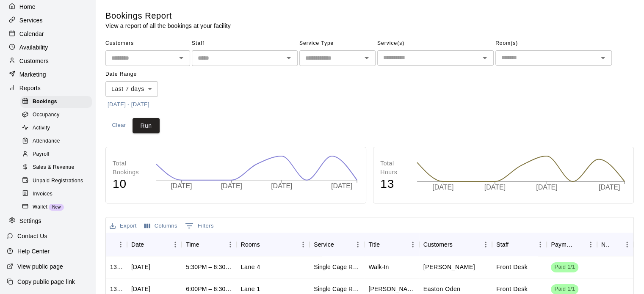 This screenshot has width=644, height=294. Describe the element at coordinates (40, 267) in the screenshot. I see `p: View public page` at that location.